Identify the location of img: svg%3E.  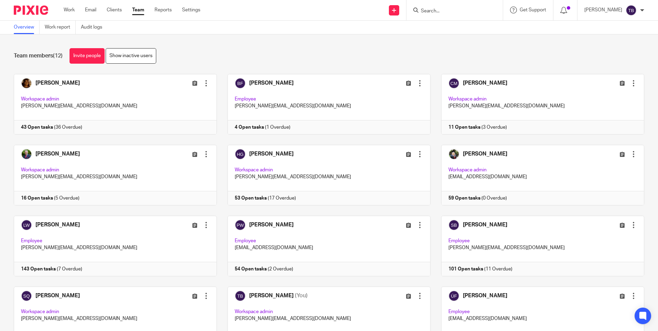
(631, 10).